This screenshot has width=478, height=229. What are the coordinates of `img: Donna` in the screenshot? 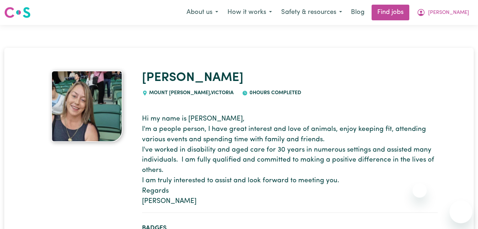 It's located at (87, 106).